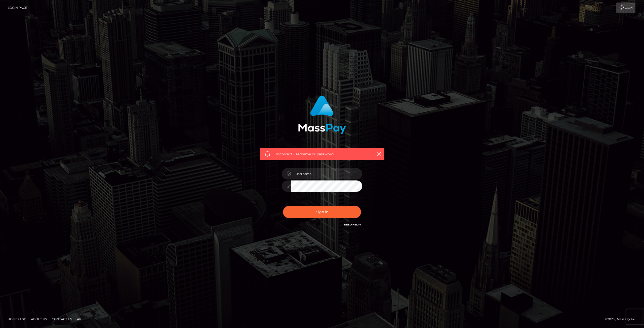 The width and height of the screenshot is (644, 328). What do you see at coordinates (327, 174) in the screenshot?
I see `input: Username...` at bounding box center [327, 174].